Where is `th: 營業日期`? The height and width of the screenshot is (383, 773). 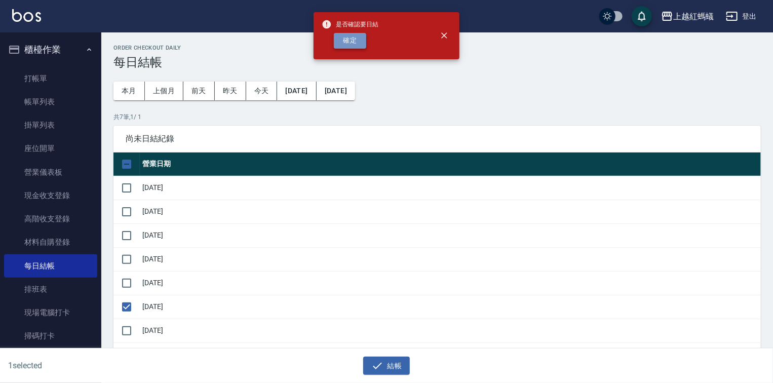
th: 營業日期 is located at coordinates (450, 164).